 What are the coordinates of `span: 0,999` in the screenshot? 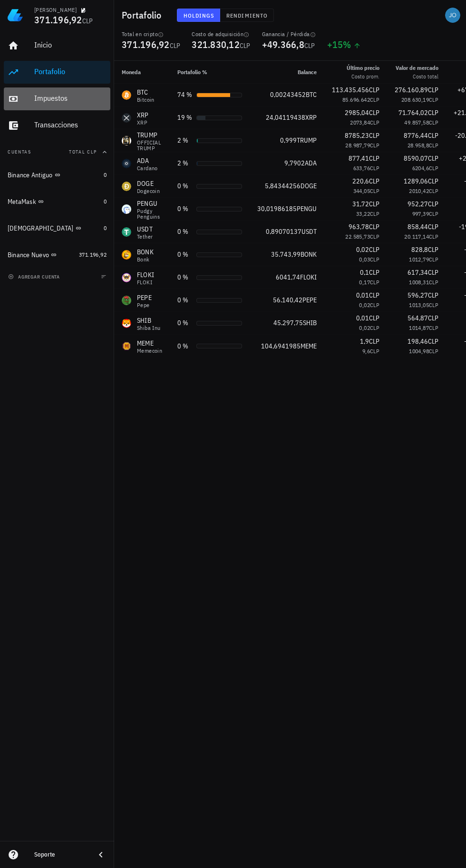 It's located at (289, 140).